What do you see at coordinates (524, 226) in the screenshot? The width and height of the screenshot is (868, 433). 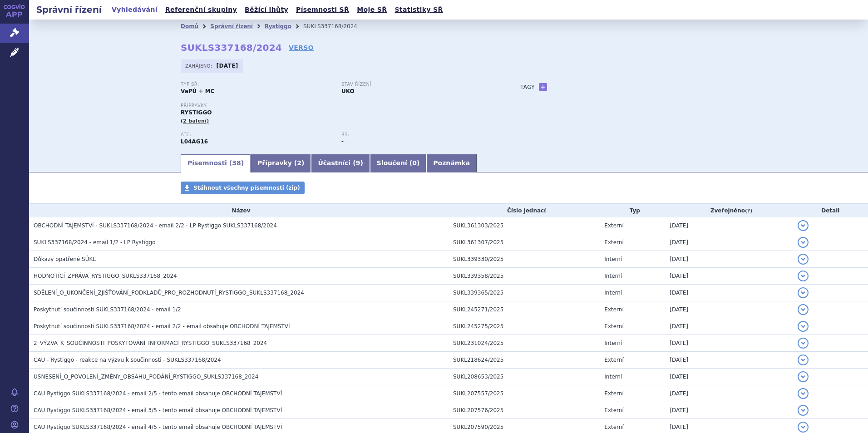 I see `td: SUKL361303/2025` at bounding box center [524, 226].